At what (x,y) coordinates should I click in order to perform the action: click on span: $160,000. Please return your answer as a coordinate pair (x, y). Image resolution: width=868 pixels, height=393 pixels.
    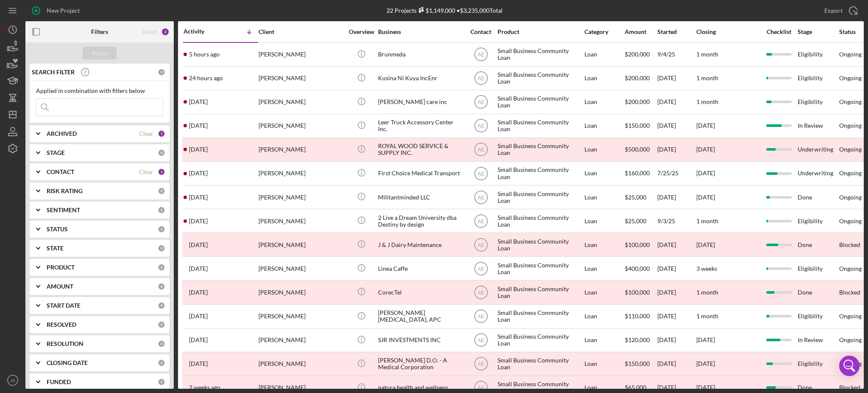
    Looking at the image, I should click on (637, 173).